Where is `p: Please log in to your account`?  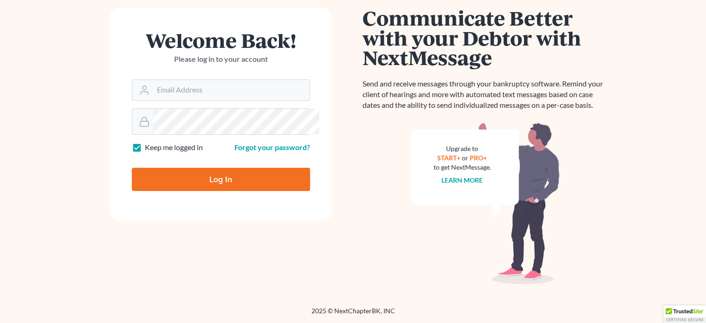
p: Please log in to your account is located at coordinates (221, 59).